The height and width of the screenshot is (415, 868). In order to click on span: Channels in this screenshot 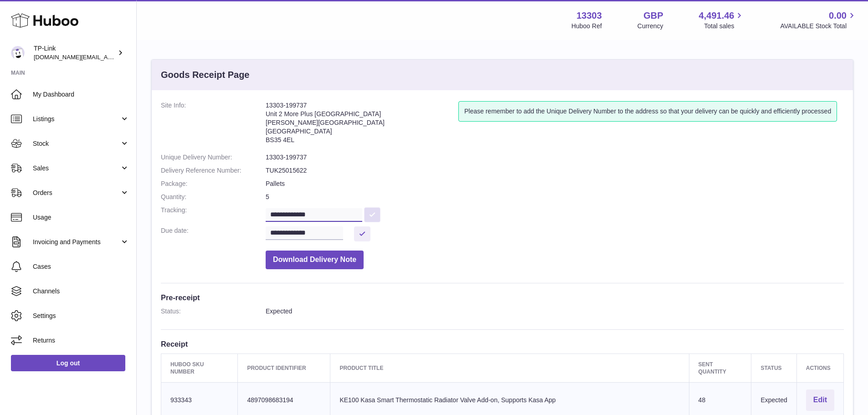, I will do `click(81, 291)`.